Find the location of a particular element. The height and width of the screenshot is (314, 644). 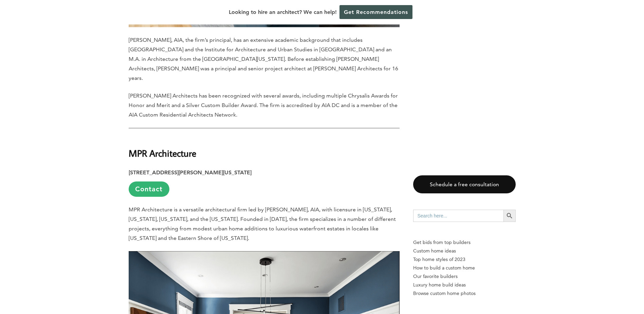

a: Schedule a free consultation is located at coordinates (465, 184).